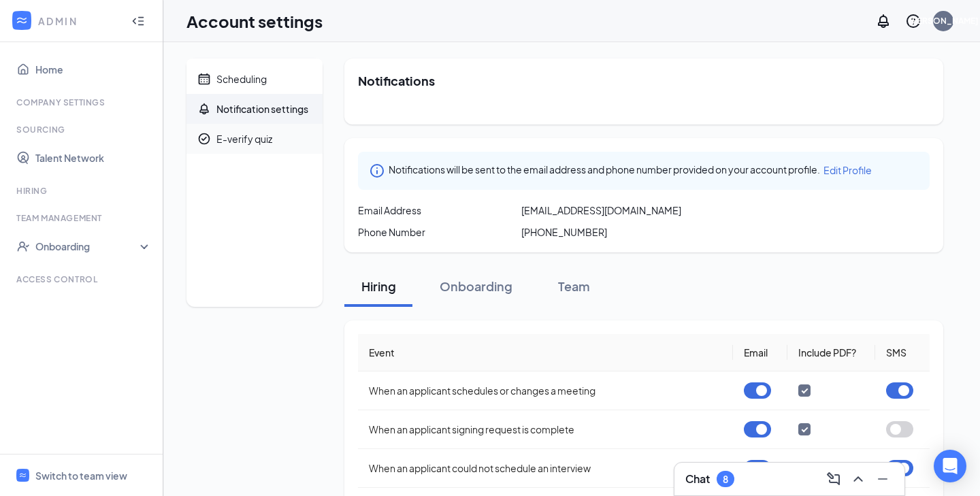 The image size is (980, 496). Describe the element at coordinates (858, 479) in the screenshot. I see `svg: ChevronUp` at that location.